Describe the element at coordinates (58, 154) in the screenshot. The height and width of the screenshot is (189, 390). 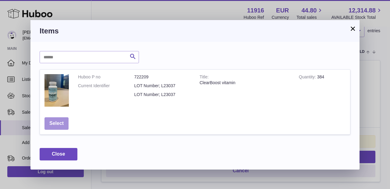
I see `span: Close` at that location.